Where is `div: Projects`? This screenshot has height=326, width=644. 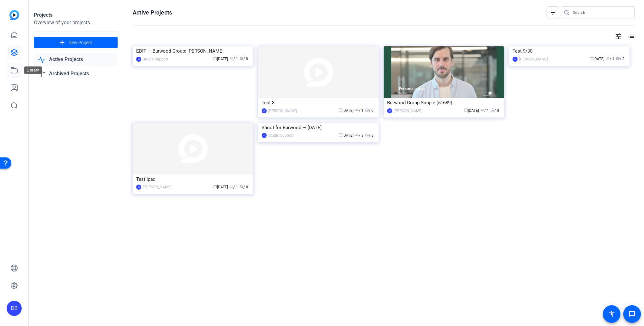 div: Projects is located at coordinates (76, 15).